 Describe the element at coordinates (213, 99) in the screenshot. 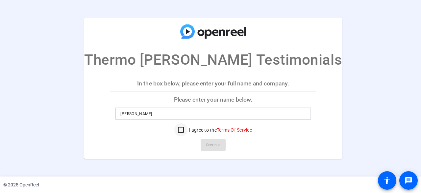

I see `p: Please enter your name below.` at that location.